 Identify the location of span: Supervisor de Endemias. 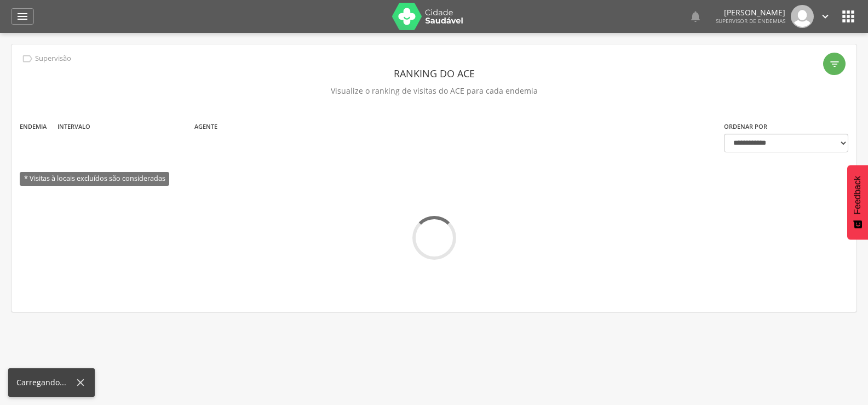
(750, 21).